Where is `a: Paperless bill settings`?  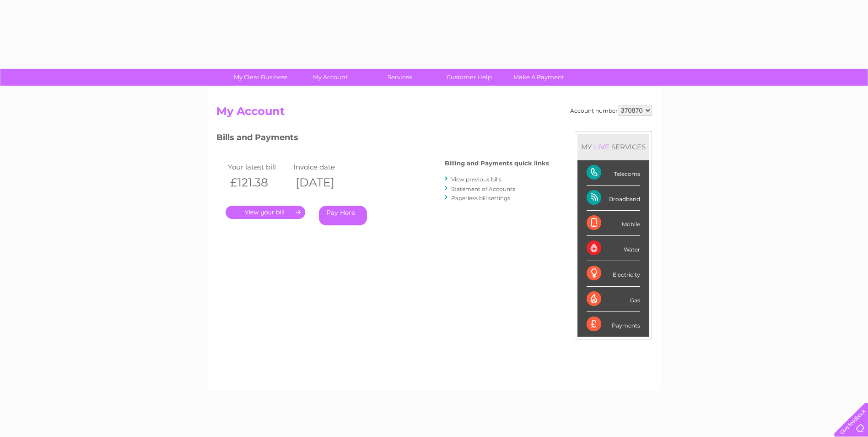 a: Paperless bill settings is located at coordinates (480, 198).